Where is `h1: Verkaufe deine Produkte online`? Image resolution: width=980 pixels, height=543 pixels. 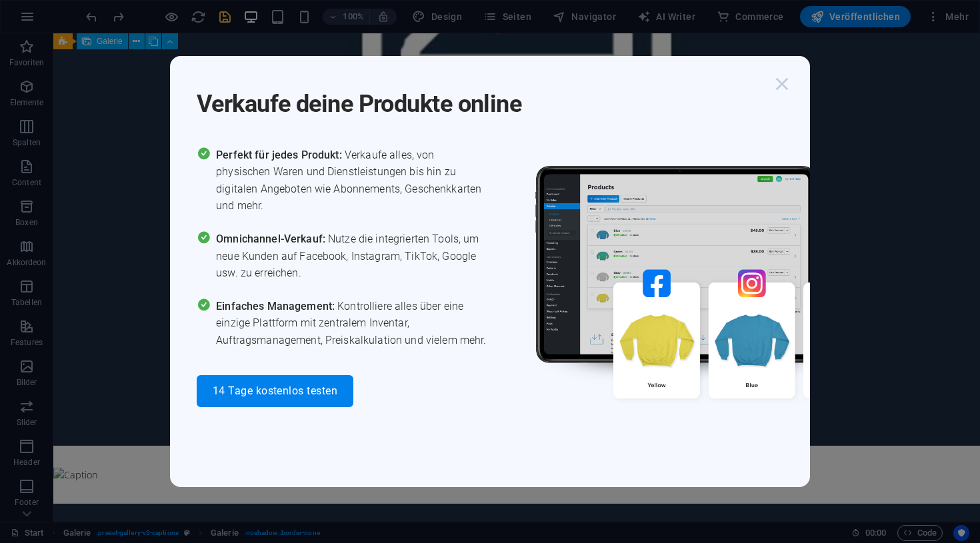
h1: Verkaufe deine Produkte online is located at coordinates (483, 96).